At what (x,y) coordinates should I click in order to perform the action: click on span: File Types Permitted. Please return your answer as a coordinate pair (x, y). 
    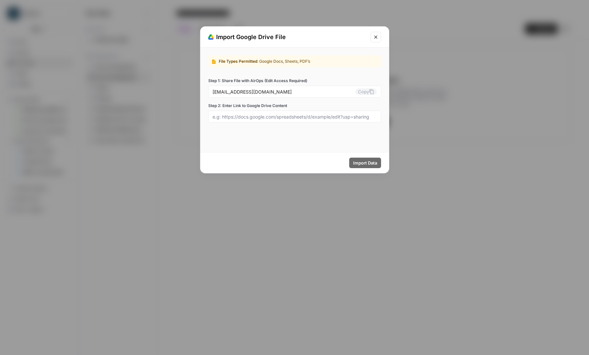
    Looking at the image, I should click on (238, 61).